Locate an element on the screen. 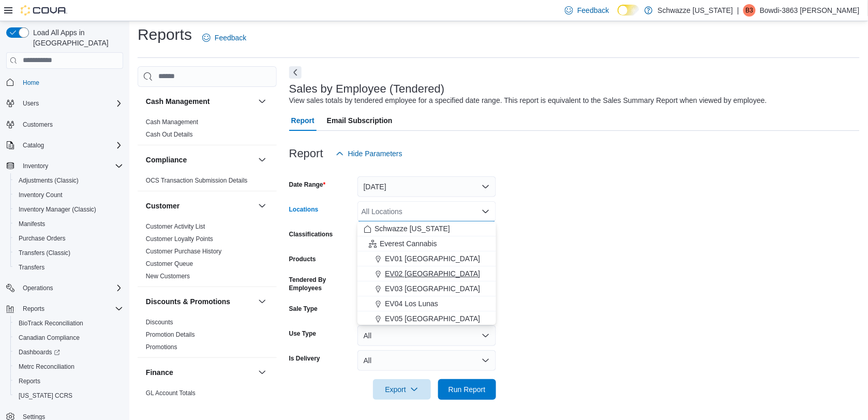 The height and width of the screenshot is (420, 868). span: Metrc Reconciliation is located at coordinates (69, 367).